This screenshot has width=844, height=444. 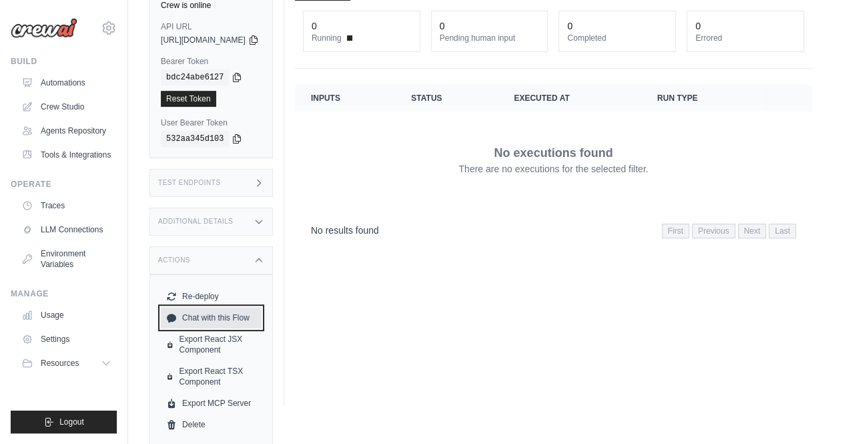 What do you see at coordinates (490, 38) in the screenshot?
I see `dt: Pending human input` at bounding box center [490, 38].